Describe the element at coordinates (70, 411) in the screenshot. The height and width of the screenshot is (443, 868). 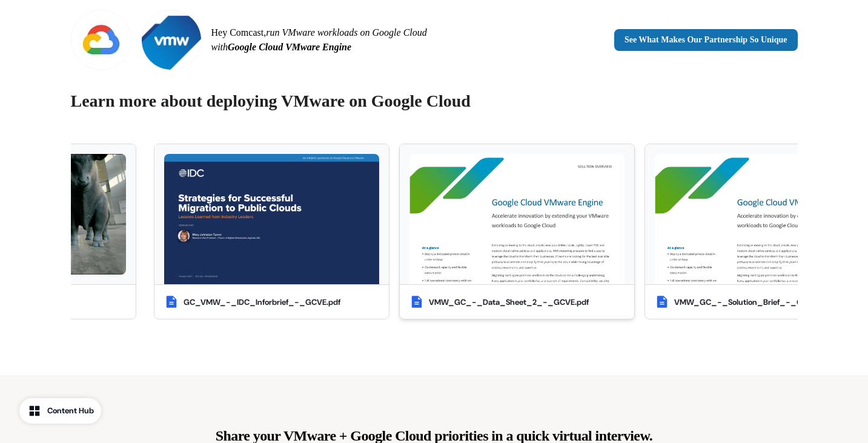
I see `div: Content Hub` at that location.